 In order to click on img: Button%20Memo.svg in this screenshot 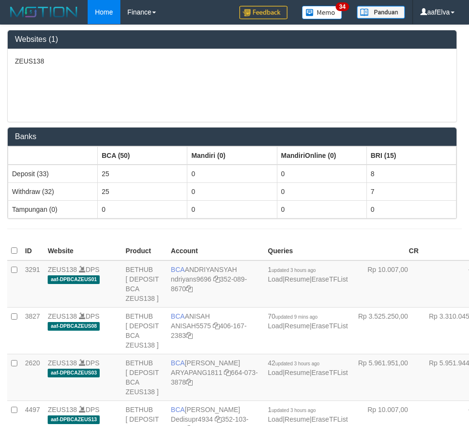, I will do `click(322, 13)`.